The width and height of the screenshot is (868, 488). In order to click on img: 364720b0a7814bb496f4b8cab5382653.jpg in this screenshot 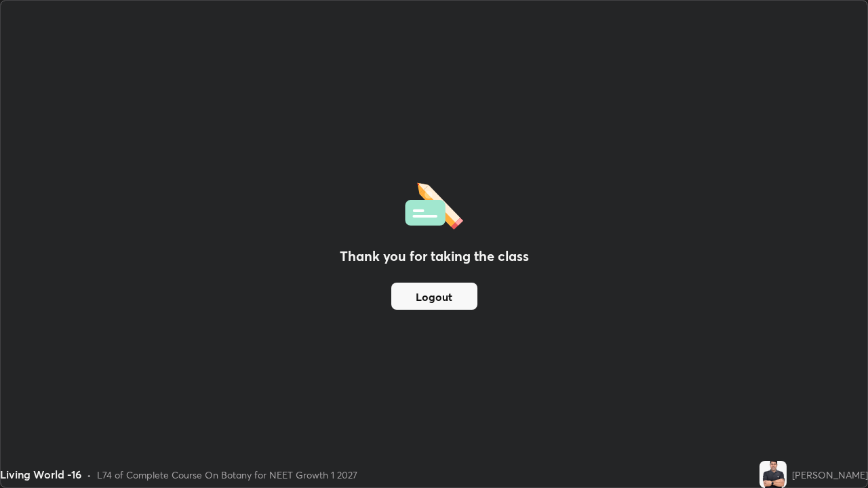, I will do `click(773, 474)`.